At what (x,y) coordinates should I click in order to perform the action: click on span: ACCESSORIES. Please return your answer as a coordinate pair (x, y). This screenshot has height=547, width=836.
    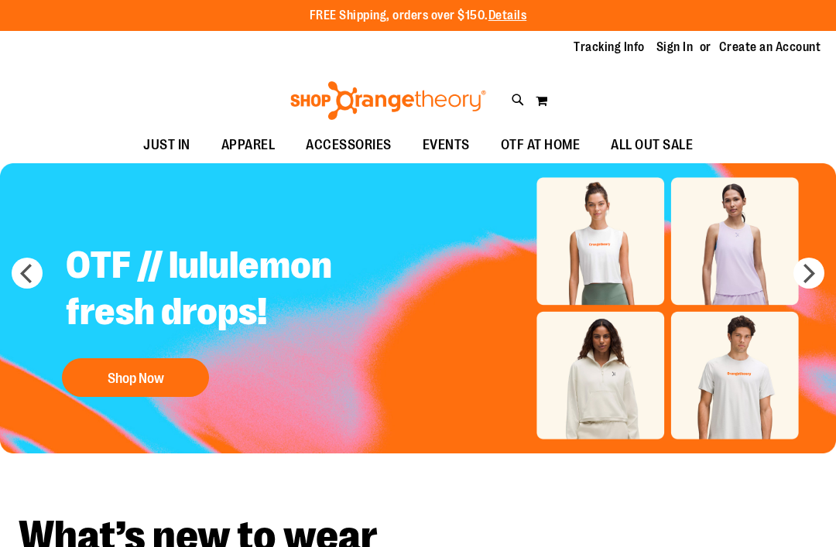
    Looking at the image, I should click on (348, 145).